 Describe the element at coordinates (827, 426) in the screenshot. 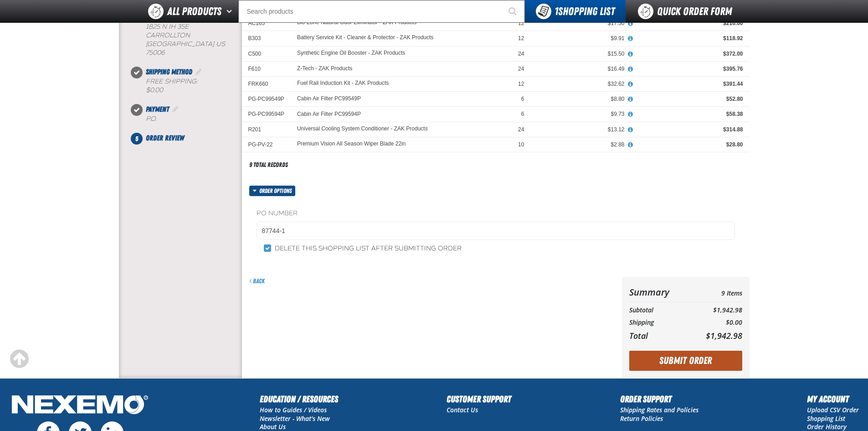

I see `a: Order History` at that location.